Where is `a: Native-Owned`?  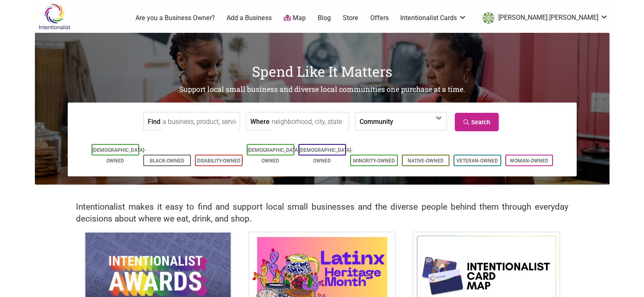 a: Native-Owned is located at coordinates (426, 161).